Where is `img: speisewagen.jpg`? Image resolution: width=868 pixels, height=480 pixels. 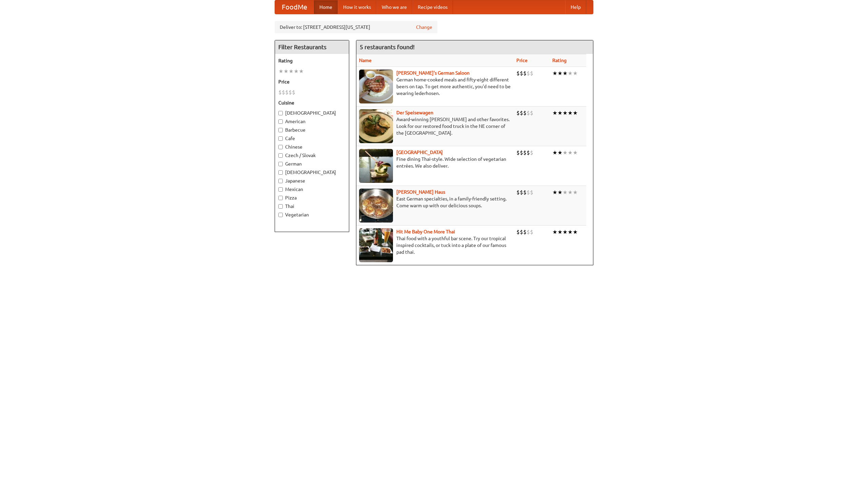 img: speisewagen.jpg is located at coordinates (376, 126).